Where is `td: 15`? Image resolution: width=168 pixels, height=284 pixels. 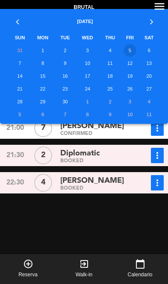
td: 15 is located at coordinates (43, 76).